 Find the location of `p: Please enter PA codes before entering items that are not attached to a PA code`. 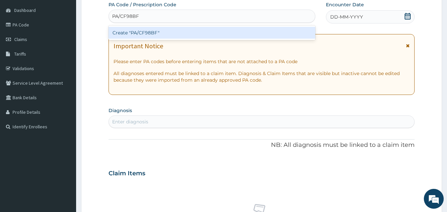

p: Please enter PA codes before entering items that are not attached to a PA code is located at coordinates (262, 62).